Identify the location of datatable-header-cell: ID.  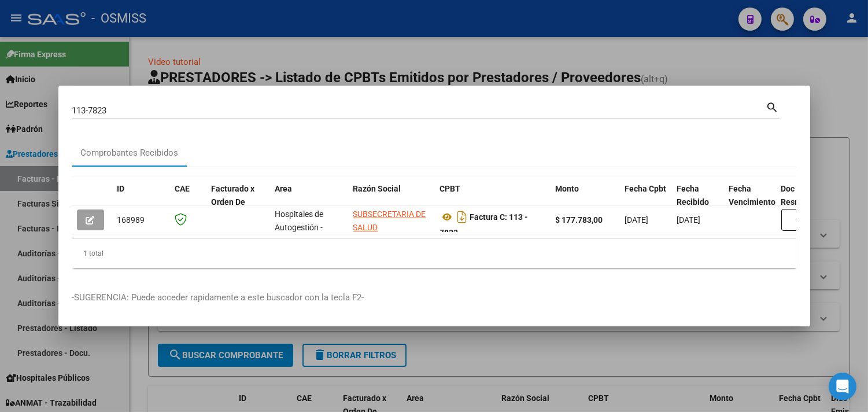
(142, 202).